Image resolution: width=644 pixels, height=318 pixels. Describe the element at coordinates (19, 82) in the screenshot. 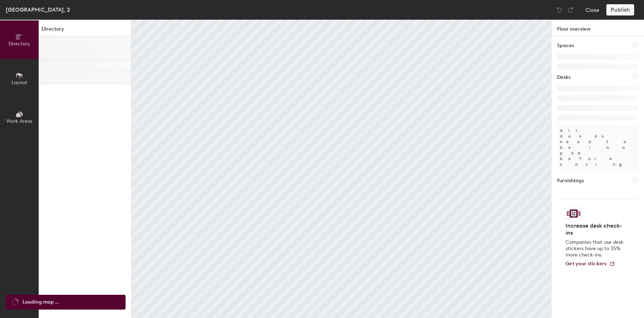

I see `span: Layout` at that location.